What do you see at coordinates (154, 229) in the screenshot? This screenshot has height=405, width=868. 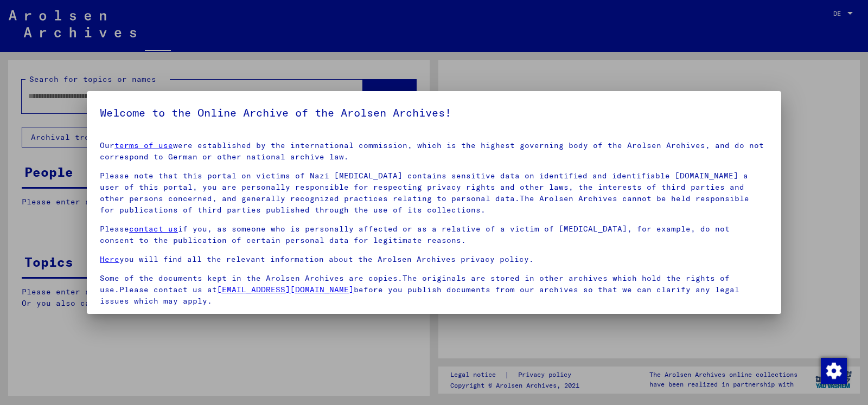 I see `a: contact us` at bounding box center [154, 229].